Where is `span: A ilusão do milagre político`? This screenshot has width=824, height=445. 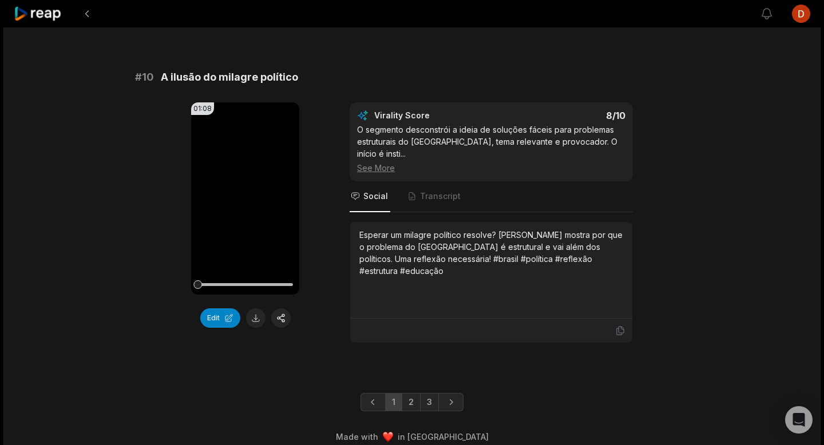 span: A ilusão do milagre político is located at coordinates (229, 77).